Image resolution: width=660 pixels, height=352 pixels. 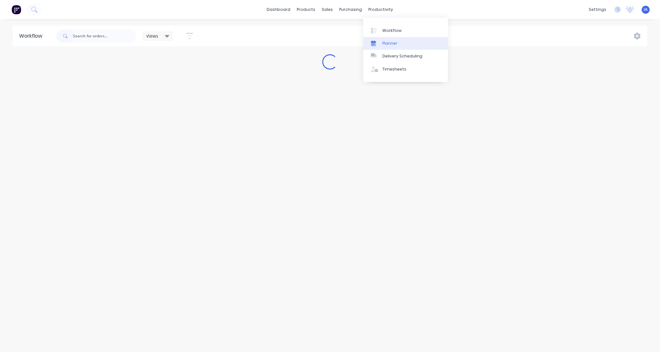 What do you see at coordinates (381, 10) in the screenshot?
I see `div: productivity` at bounding box center [381, 10].